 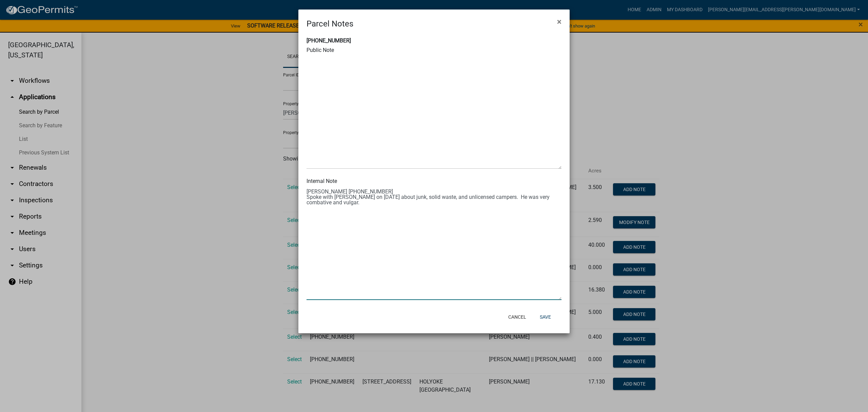 What do you see at coordinates (517, 317) in the screenshot?
I see `button: Cancel` at bounding box center [517, 317].